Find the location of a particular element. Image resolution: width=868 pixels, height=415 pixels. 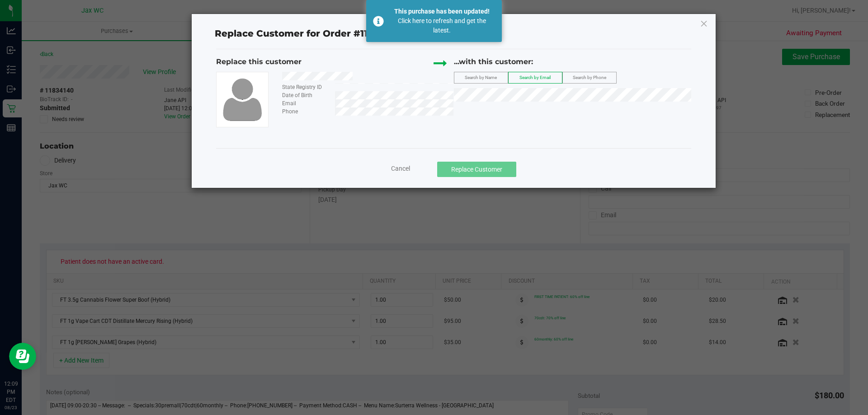

button: Replace Customer is located at coordinates (477, 169).